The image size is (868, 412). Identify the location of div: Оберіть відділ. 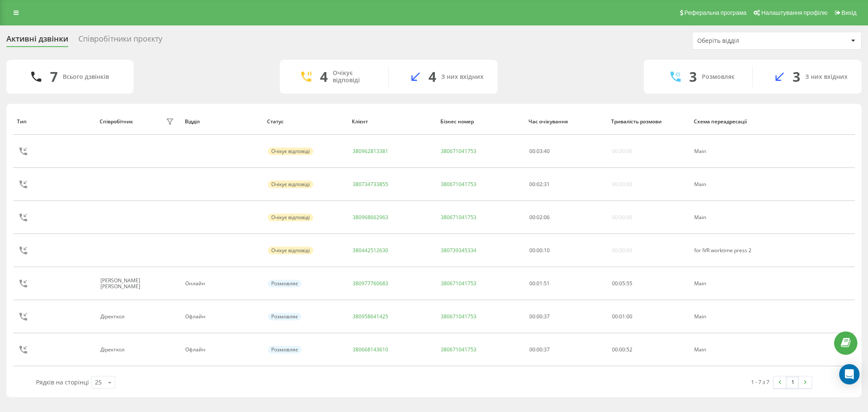
(748, 41).